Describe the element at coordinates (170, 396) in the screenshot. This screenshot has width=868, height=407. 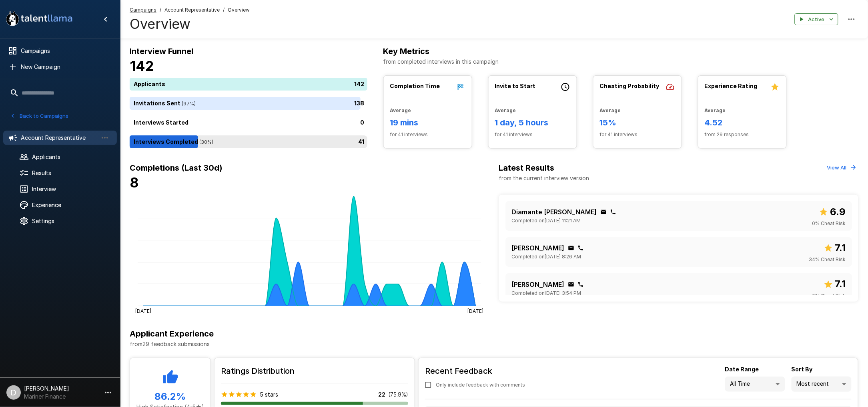
I see `h5: 86.2 %` at that location.